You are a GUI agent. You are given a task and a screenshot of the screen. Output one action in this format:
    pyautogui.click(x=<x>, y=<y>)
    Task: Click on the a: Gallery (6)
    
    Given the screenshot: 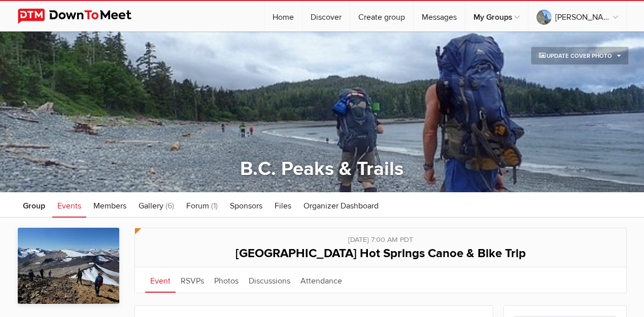 What is the action you would take?
    pyautogui.click(x=157, y=205)
    